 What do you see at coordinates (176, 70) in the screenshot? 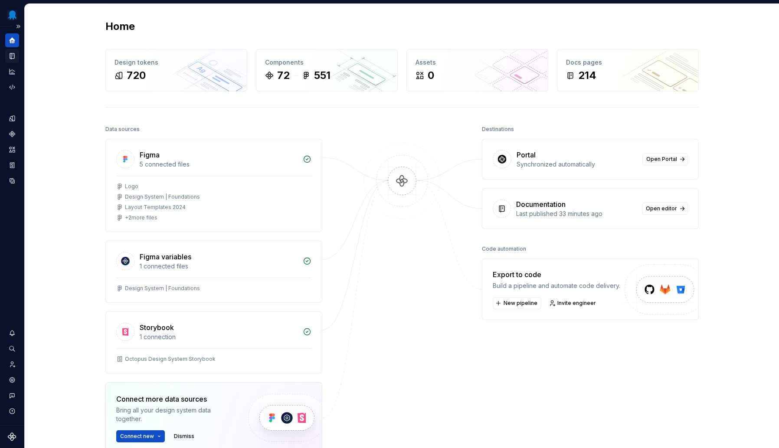
I see `a: Design tokens720` at bounding box center [176, 70].